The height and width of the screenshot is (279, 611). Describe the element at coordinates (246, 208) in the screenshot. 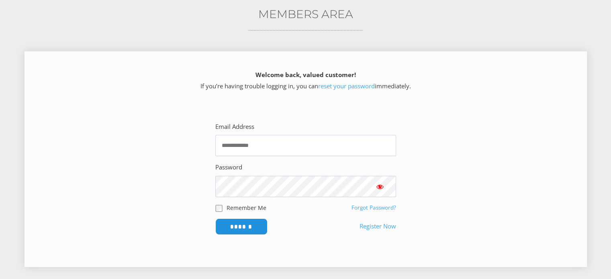

I see `label: Remember Me` at that location.